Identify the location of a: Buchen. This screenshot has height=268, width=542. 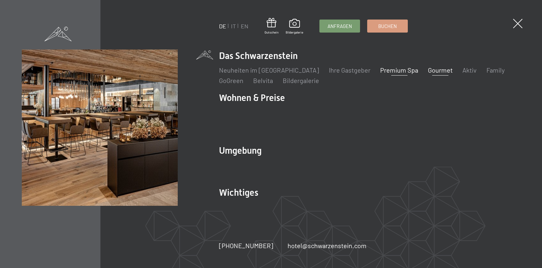
(388, 26).